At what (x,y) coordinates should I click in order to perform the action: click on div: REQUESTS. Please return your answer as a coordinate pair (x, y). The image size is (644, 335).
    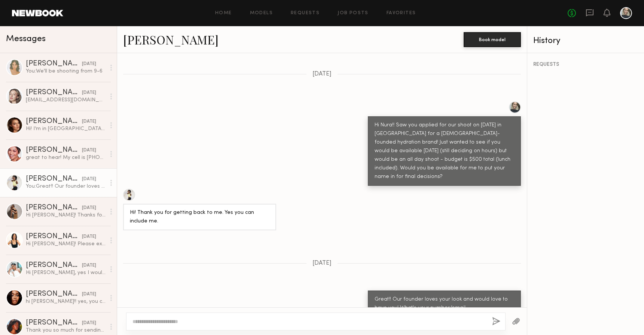
    Looking at the image, I should click on (585, 65).